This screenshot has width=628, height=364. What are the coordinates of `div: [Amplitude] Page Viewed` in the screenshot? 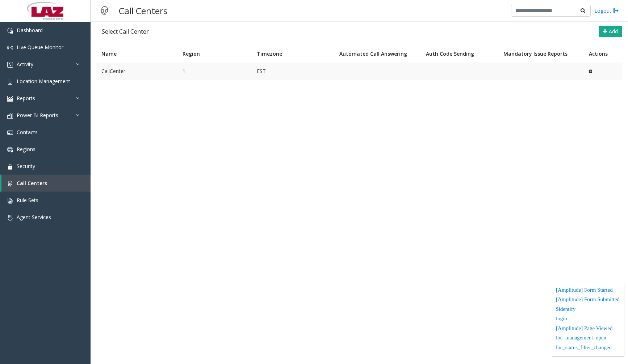 It's located at (588, 329).